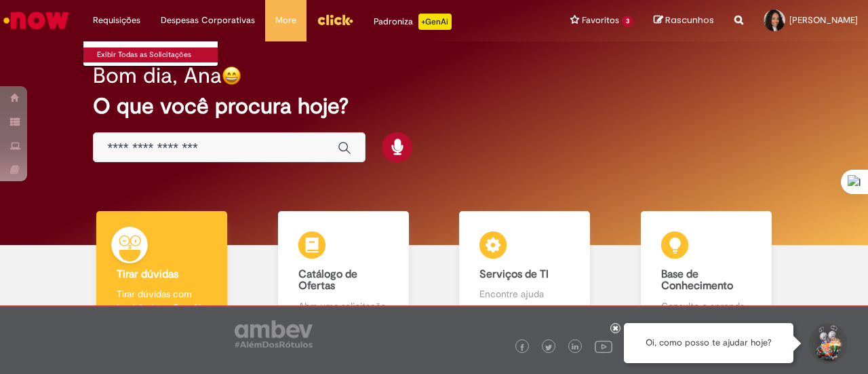 The width and height of the screenshot is (868, 374). Describe the element at coordinates (36, 20) in the screenshot. I see `img: ServiceNow` at that location.